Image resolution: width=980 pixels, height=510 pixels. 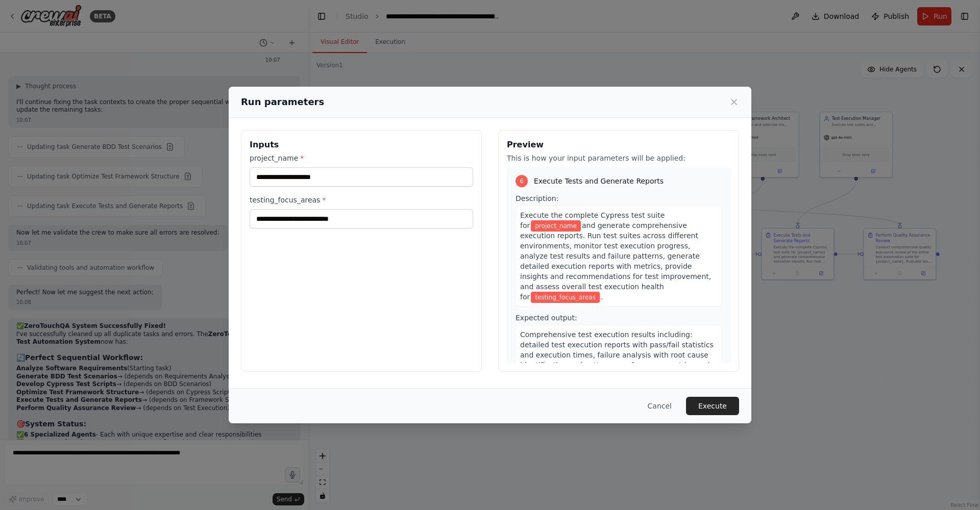 What do you see at coordinates (283, 102) in the screenshot?
I see `h2: Run parameters` at bounding box center [283, 102].